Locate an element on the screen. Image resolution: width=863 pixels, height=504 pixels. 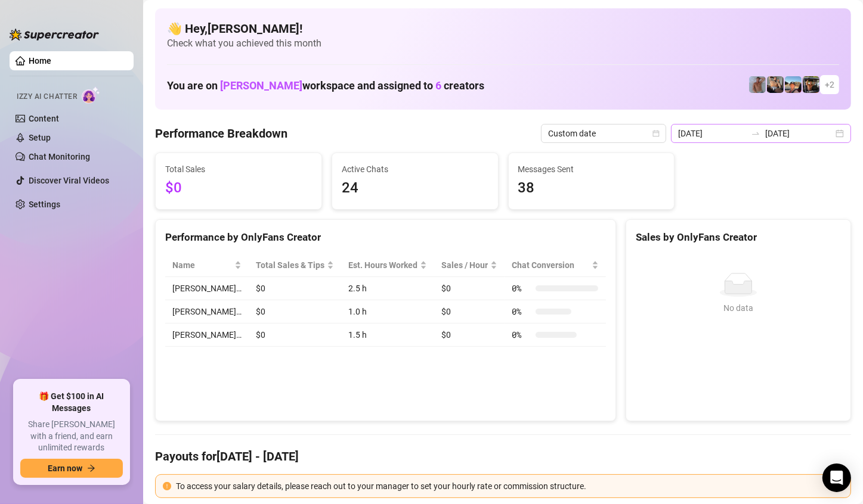
span: Check what you achieved this month is located at coordinates (503, 43).